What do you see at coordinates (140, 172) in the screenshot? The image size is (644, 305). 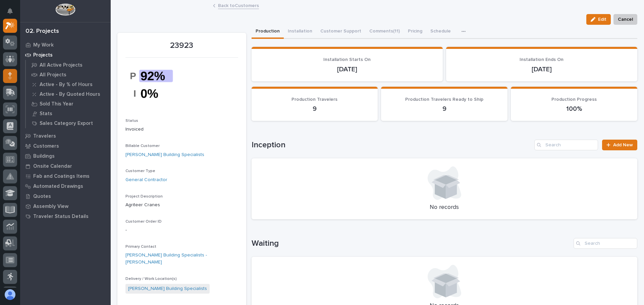 I see `span: Customer Type` at bounding box center [140, 172].